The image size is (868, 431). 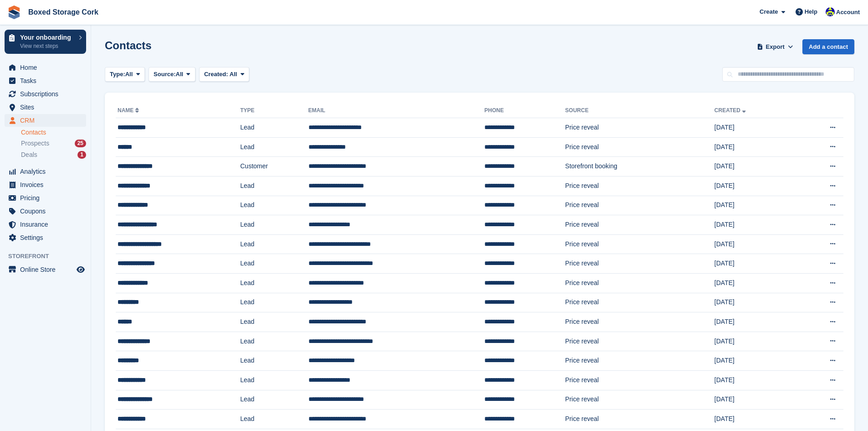 What do you see at coordinates (47, 37) in the screenshot?
I see `p: Your onboarding` at bounding box center [47, 37].